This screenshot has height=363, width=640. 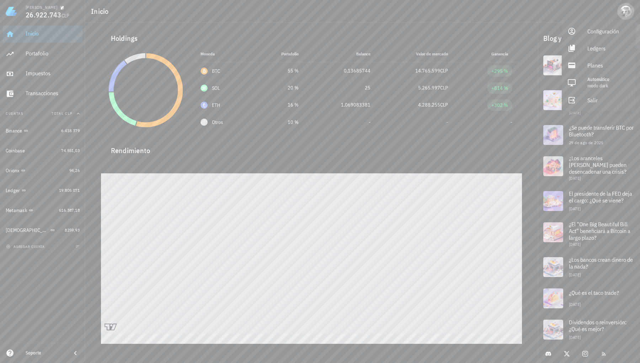 What do you see at coordinates (43, 131) in the screenshot?
I see `a: Binance 6.418.379` at bounding box center [43, 131].